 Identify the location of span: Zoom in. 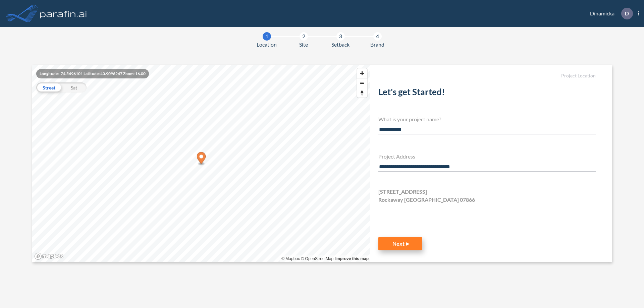
(362, 73).